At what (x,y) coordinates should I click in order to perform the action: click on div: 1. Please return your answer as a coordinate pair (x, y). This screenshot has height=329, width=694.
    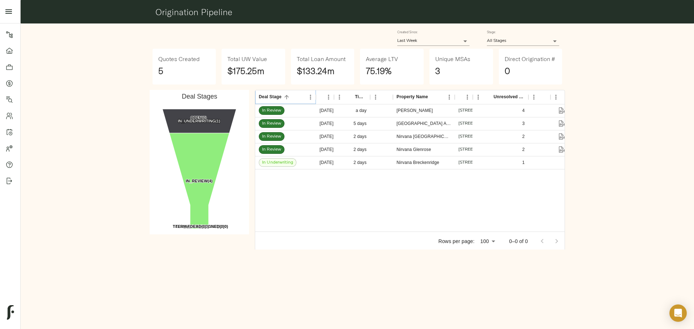
    Looking at the image, I should click on (523, 163).